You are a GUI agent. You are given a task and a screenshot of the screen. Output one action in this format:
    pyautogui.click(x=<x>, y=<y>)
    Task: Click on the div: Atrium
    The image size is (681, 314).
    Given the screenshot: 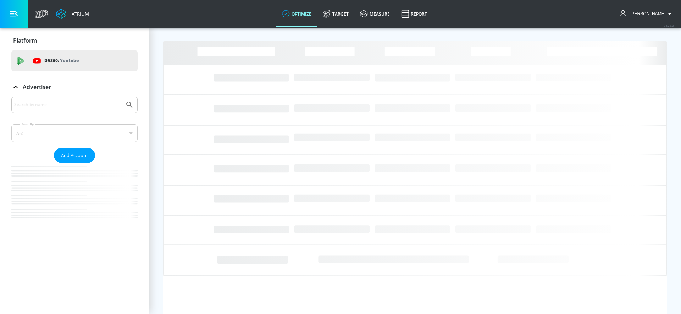 What is the action you would take?
    pyautogui.click(x=79, y=14)
    